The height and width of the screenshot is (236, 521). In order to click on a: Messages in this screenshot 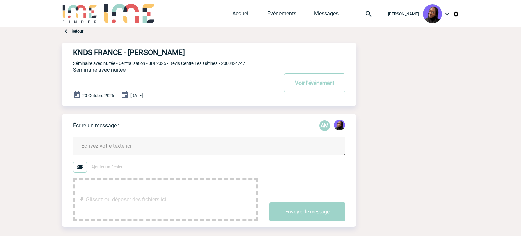, I will do `click(326, 15)`.